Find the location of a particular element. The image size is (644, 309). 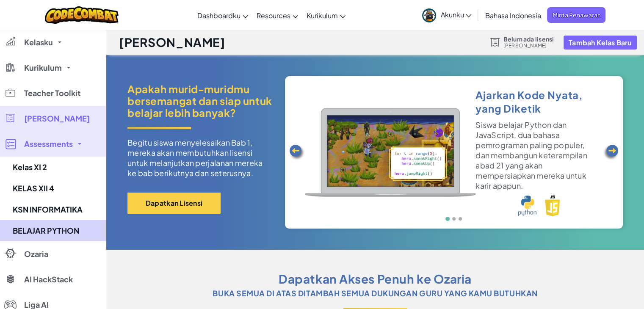

span: Resources is located at coordinates (274, 15).